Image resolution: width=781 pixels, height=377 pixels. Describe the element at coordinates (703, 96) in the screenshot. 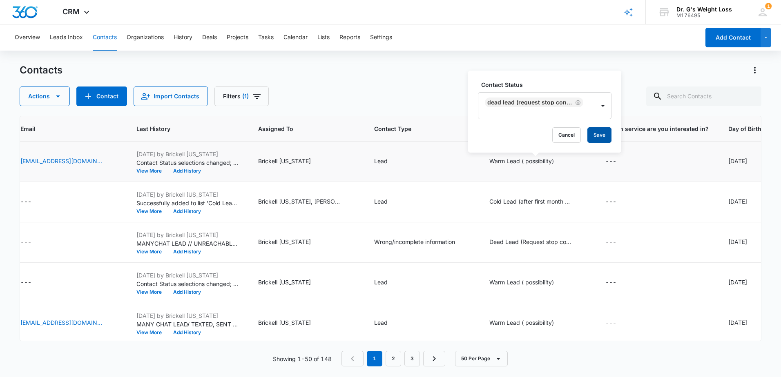

I see `input: Search Contacts` at that location.